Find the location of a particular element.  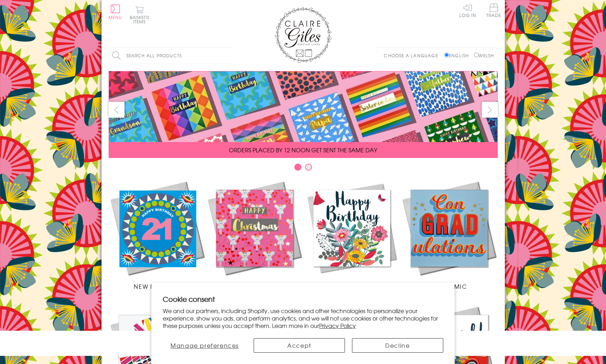

input: Search all products is located at coordinates (171, 56).